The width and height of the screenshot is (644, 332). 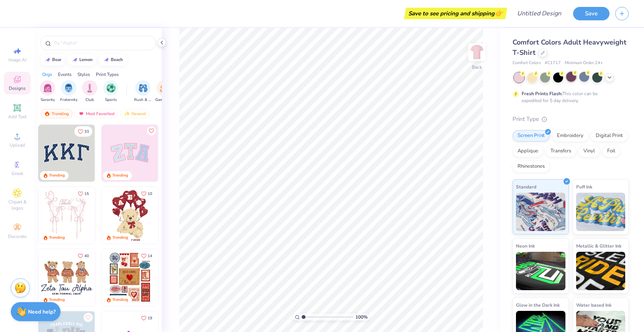 I want to click on span: Clipart & logos, so click(x=17, y=205).